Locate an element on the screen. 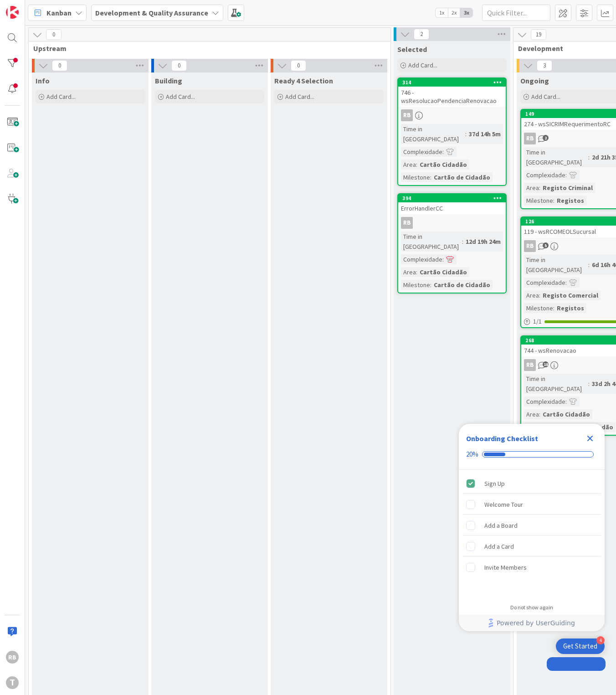 This screenshot has width=616, height=695. div: Add a Board is incomplete. is located at coordinates (532, 525).